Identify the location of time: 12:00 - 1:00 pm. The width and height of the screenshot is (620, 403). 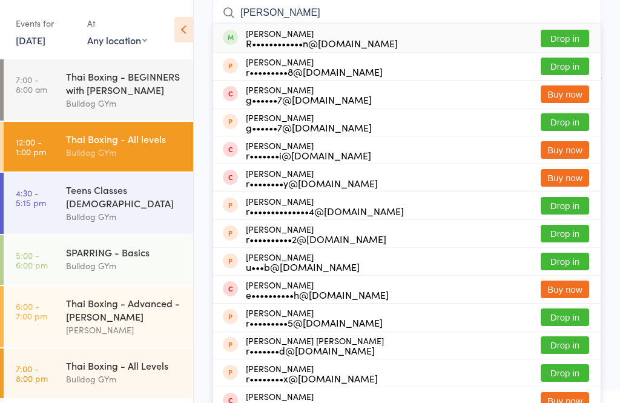
(31, 147).